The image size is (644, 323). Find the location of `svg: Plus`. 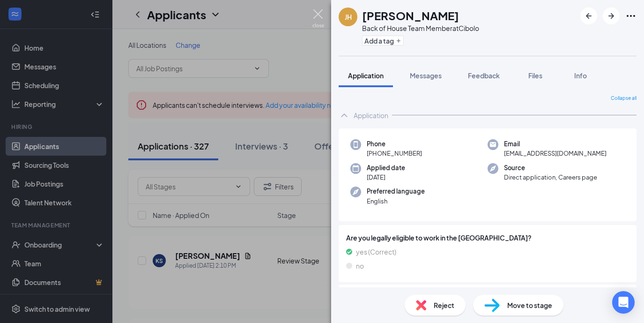

svg: Plus is located at coordinates (399, 41).